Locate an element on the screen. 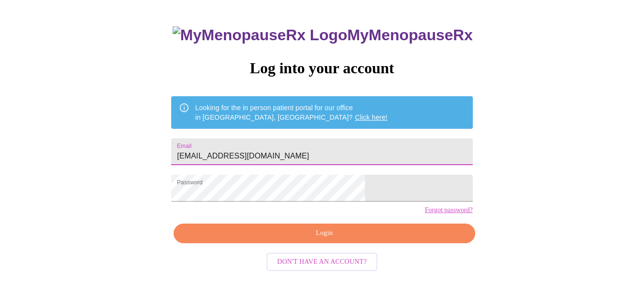 Image resolution: width=644 pixels, height=293 pixels. h3: MyMenopauseRx is located at coordinates (323, 35).